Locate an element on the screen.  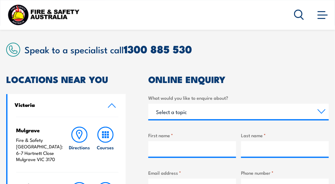
h2: LOCATIONS NEAR YOU is located at coordinates (66, 79).